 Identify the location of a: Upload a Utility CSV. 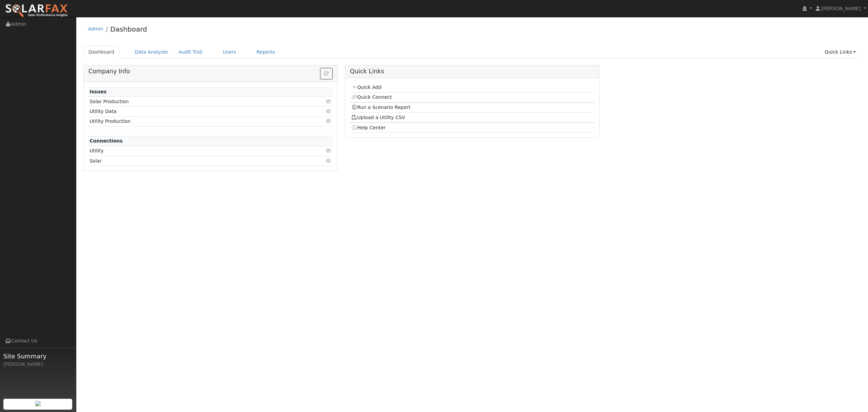
(378, 117).